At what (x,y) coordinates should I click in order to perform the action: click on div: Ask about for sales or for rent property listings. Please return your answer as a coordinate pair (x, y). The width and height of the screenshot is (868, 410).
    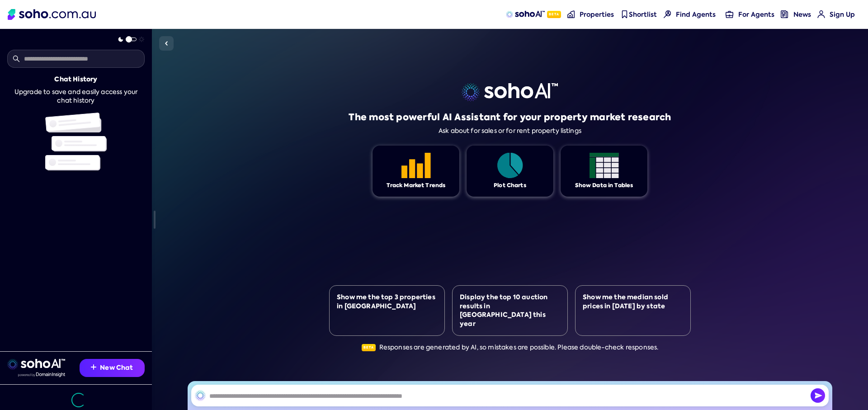
    Looking at the image, I should click on (510, 130).